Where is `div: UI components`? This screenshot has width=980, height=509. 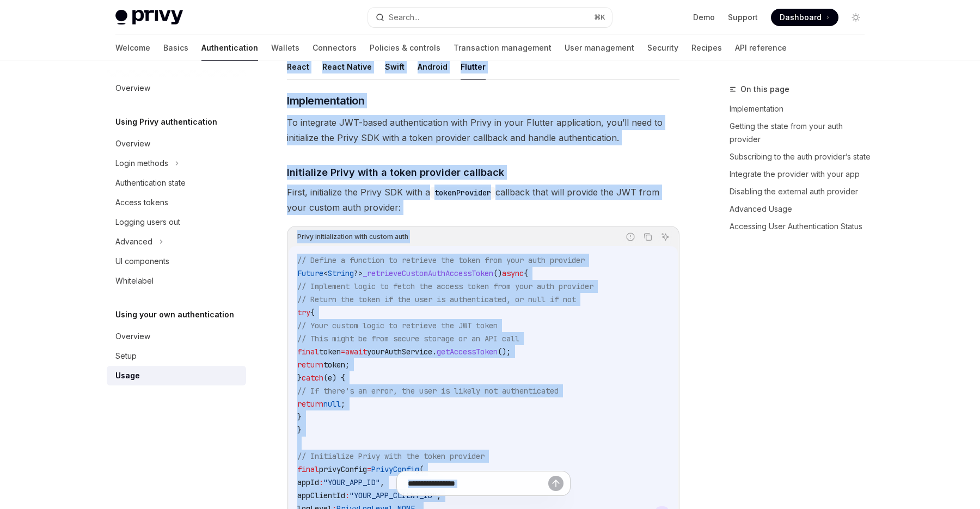
div: UI components is located at coordinates (142, 261).